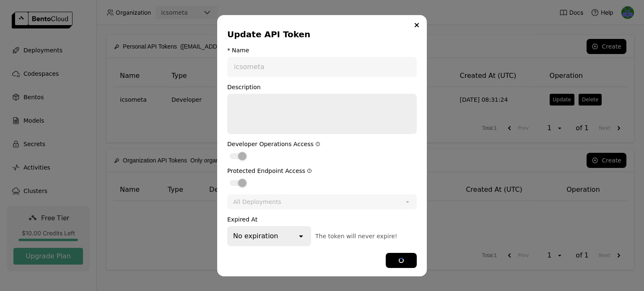 This screenshot has width=644, height=291. What do you see at coordinates (322, 171) in the screenshot?
I see `div: Protected Endpoint Access` at bounding box center [322, 171].